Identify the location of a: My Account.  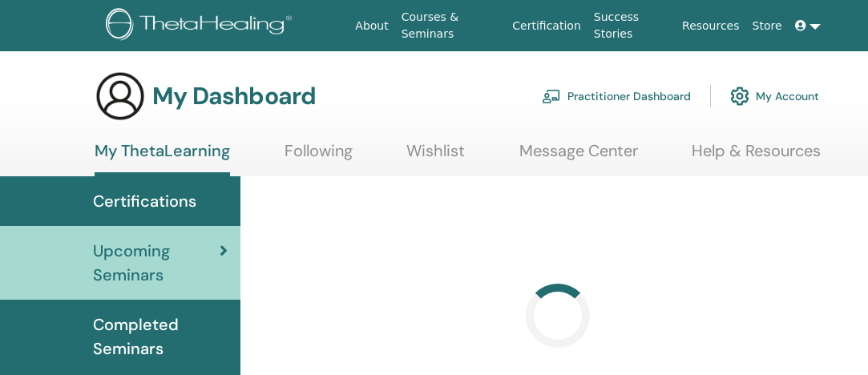
(774, 96).